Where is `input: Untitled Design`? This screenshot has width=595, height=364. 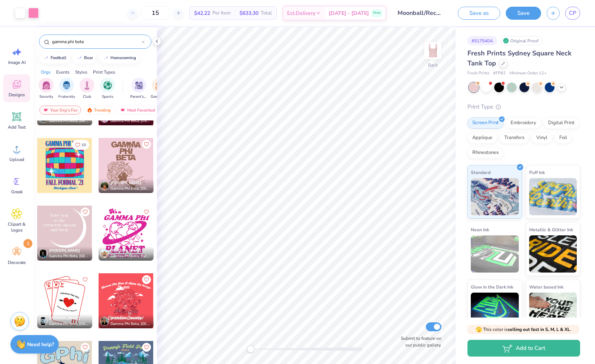 input: Untitled Design is located at coordinates (419, 13).